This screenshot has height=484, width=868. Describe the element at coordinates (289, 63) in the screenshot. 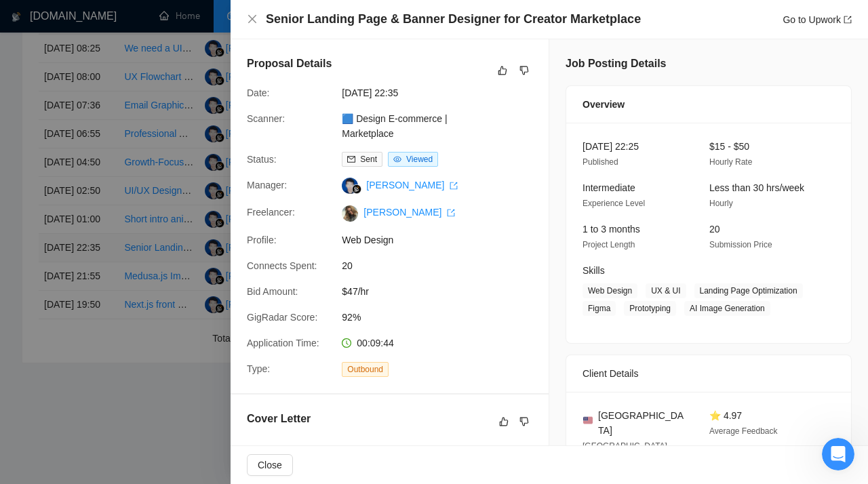

I see `h5: Proposal Details` at that location.